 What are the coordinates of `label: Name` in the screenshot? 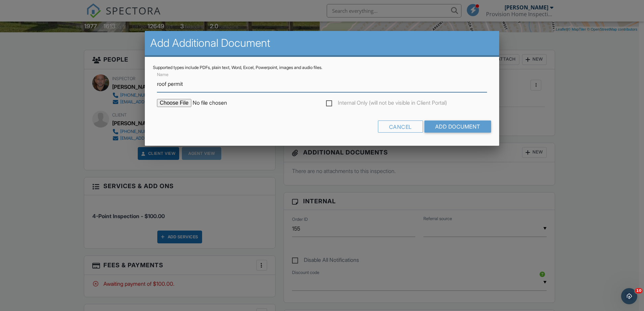 It's located at (163, 75).